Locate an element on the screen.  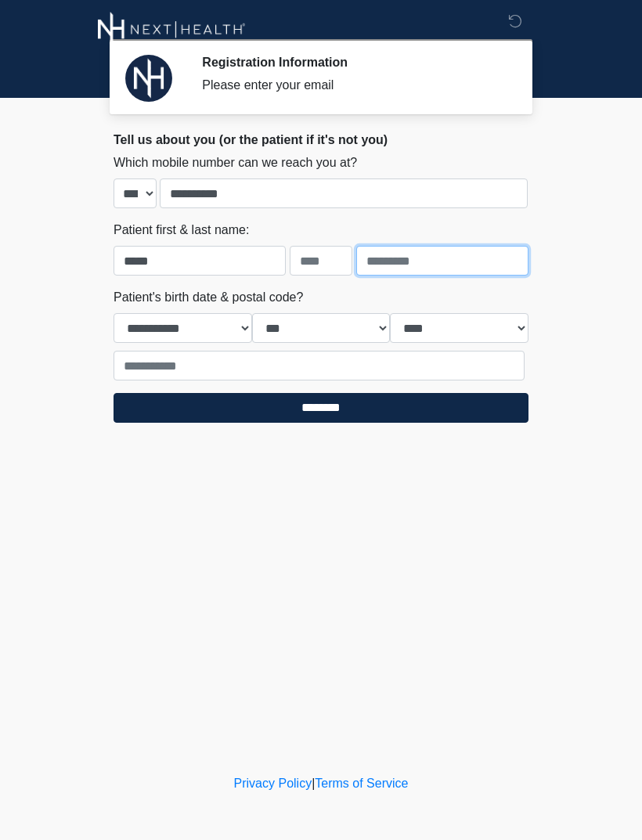
img: Next-Health Montecito Logo is located at coordinates (172, 29).